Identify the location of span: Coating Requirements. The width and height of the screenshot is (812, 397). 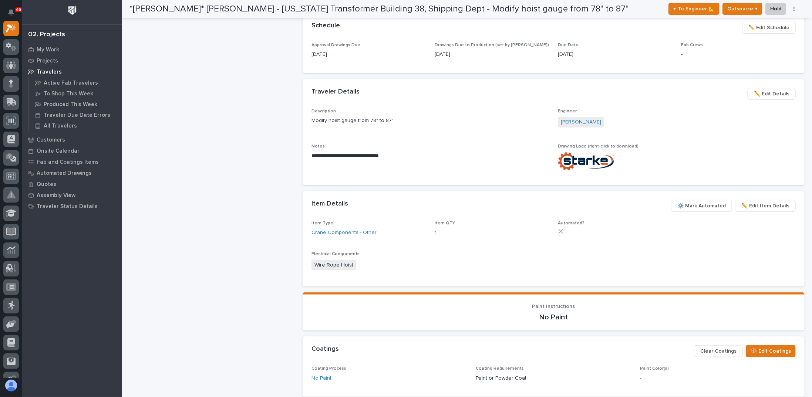
(500, 369).